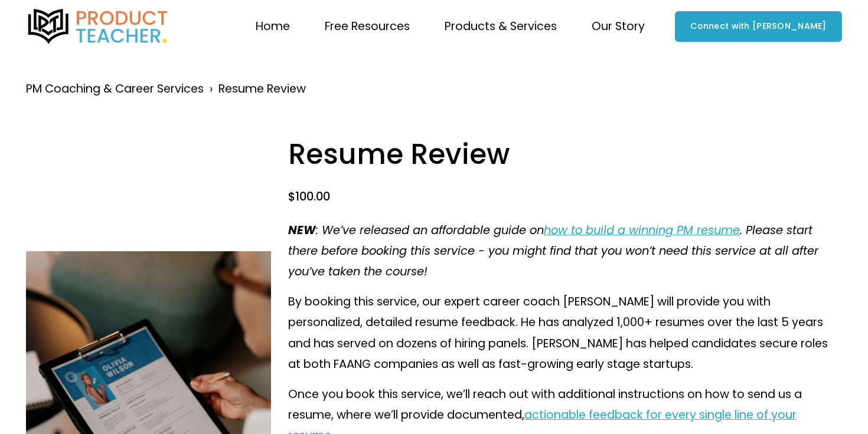 The width and height of the screenshot is (868, 434). What do you see at coordinates (553, 250) in the screenshot?
I see `em: . Please start there before booking this service - you might find that you won’t need this servic...` at bounding box center [553, 250].